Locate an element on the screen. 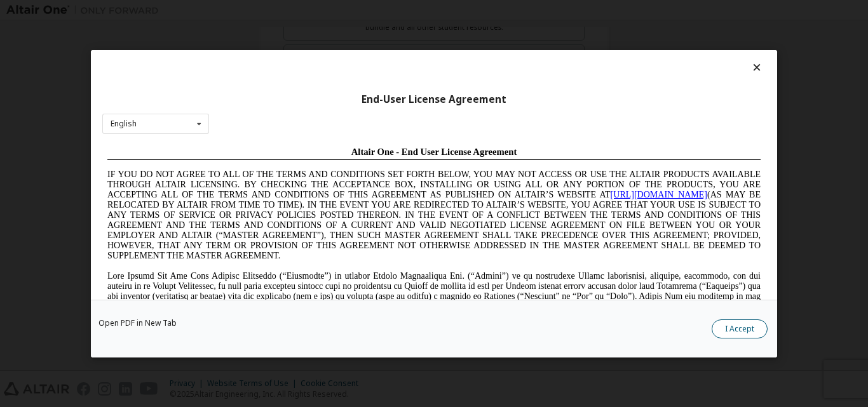 This screenshot has width=868, height=407. span: IF YOU DO NOT AGREE TO ALL OF THE TERMS AND CONDITIONS SET FORTH BELOW, YOU MAY NOT ACCESS OR USE... is located at coordinates (332, 73).